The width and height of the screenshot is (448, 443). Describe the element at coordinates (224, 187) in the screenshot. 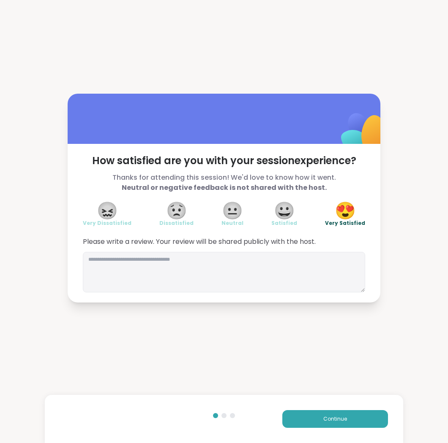

I see `b: Neutral or negative feedback is not shared with the host.` at that location.